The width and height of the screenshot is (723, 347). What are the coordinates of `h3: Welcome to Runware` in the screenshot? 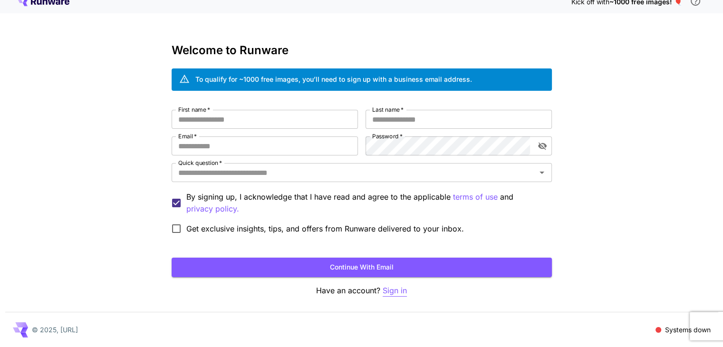 It's located at (362, 50).